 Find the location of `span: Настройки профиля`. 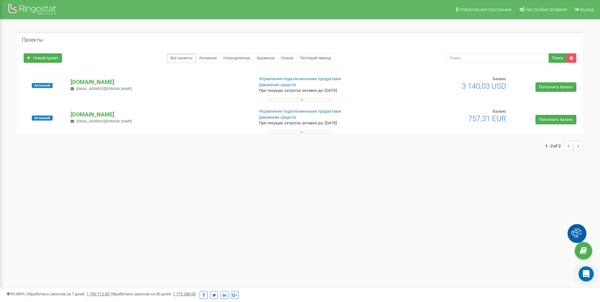

span: Настройки профиля is located at coordinates (547, 9).